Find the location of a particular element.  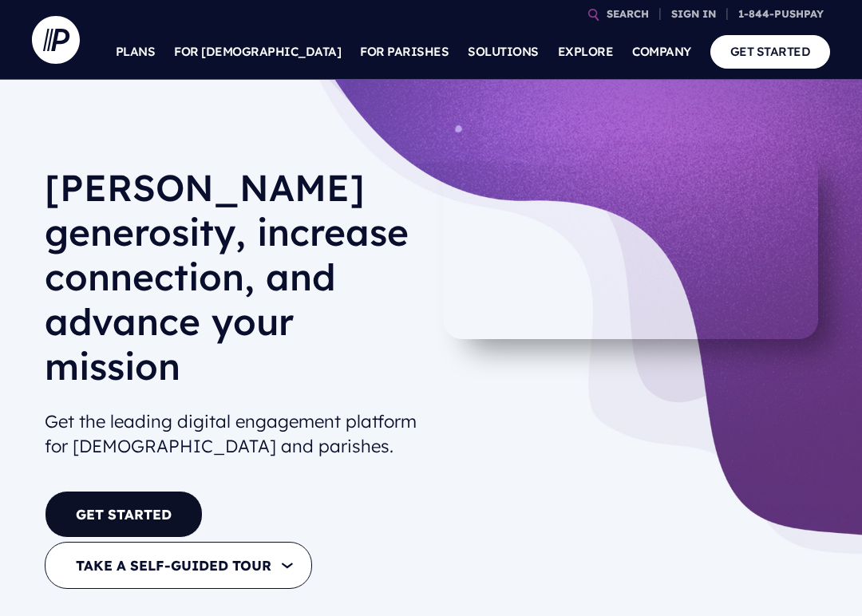

button: TAKE A SELF-GUIDED TOUR is located at coordinates (178, 565).